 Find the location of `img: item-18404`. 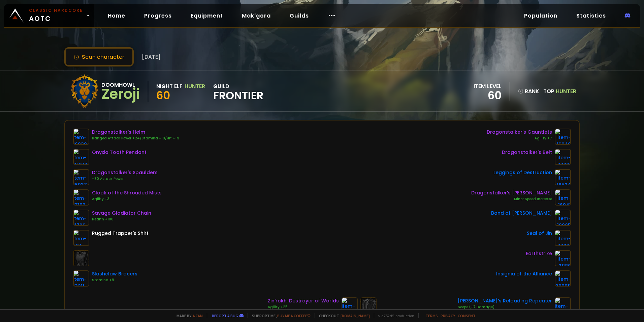

img: item-18404 is located at coordinates (81, 157).